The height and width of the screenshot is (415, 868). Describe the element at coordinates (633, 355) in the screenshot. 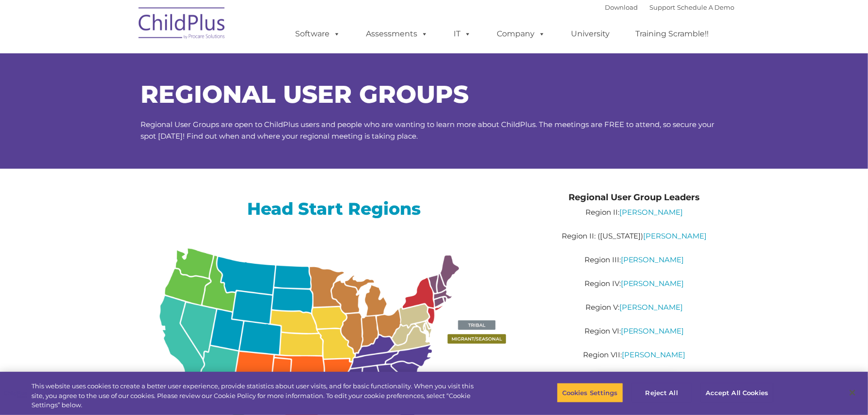

I see `p: Region VII:` at that location.